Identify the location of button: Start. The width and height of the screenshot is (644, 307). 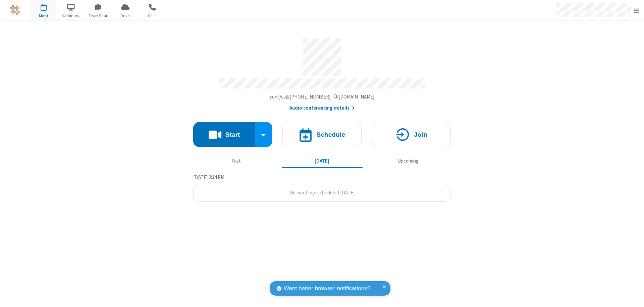
(224, 134).